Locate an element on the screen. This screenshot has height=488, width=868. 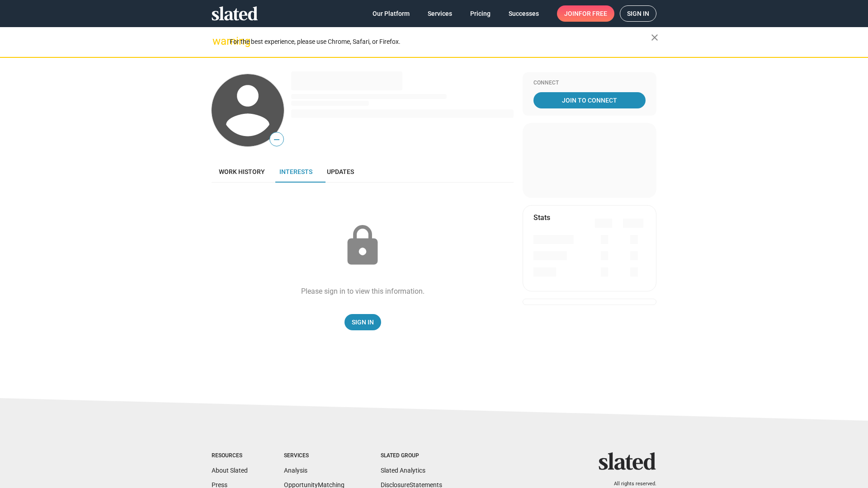
a: Join To Connect is located at coordinates (590, 100).